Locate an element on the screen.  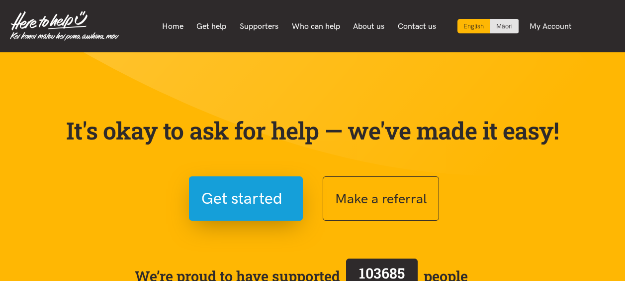
div: Current language is located at coordinates (474, 26).